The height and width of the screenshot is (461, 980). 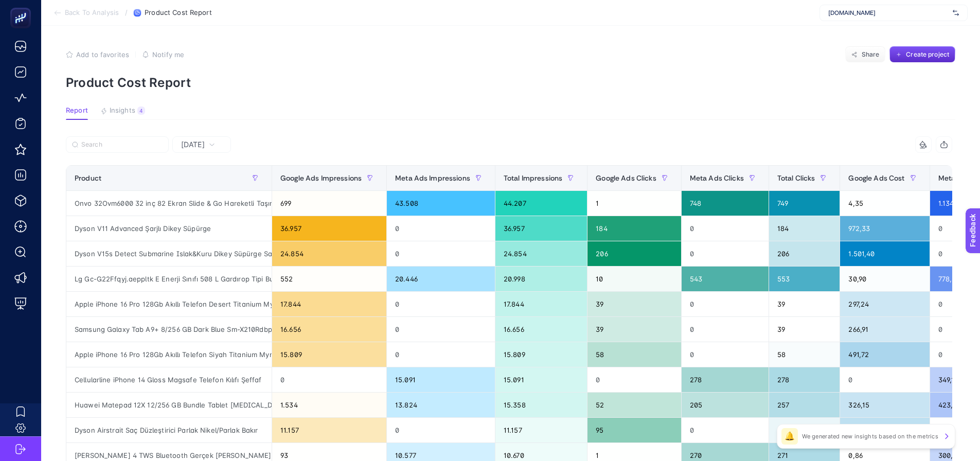 What do you see at coordinates (441, 405) in the screenshot?
I see `div: 13.824` at bounding box center [441, 405].